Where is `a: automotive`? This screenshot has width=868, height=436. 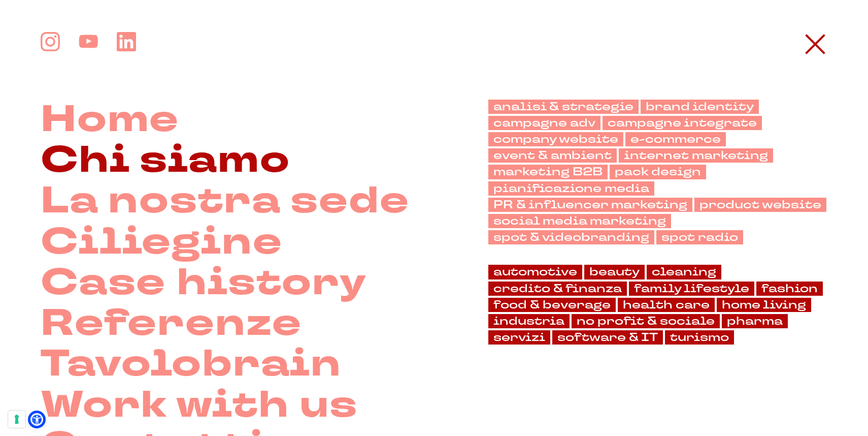 a: automotive is located at coordinates (535, 272).